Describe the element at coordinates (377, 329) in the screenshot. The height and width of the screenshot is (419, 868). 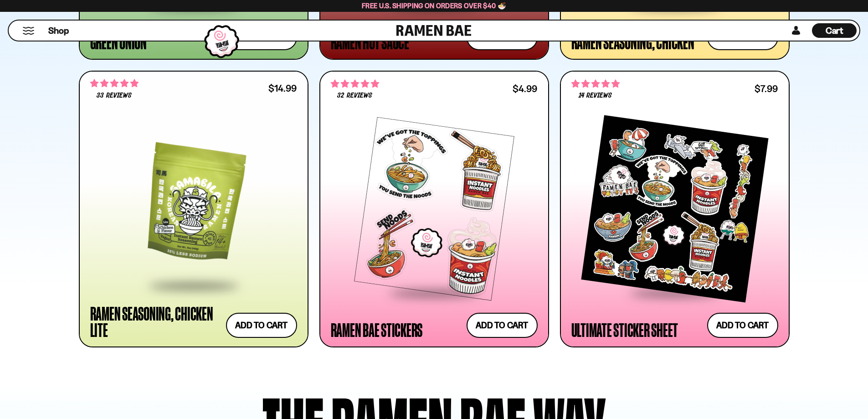
I see `div: Ramen Bae Stickers` at that location.